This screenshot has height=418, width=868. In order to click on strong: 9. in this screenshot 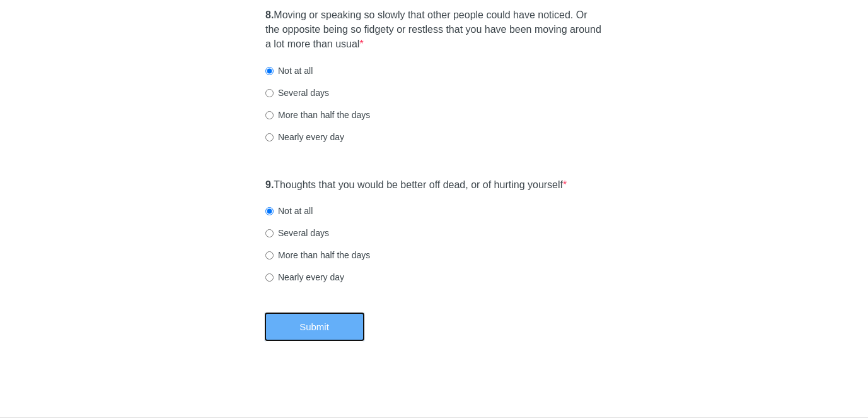, I will do `click(269, 184)`.